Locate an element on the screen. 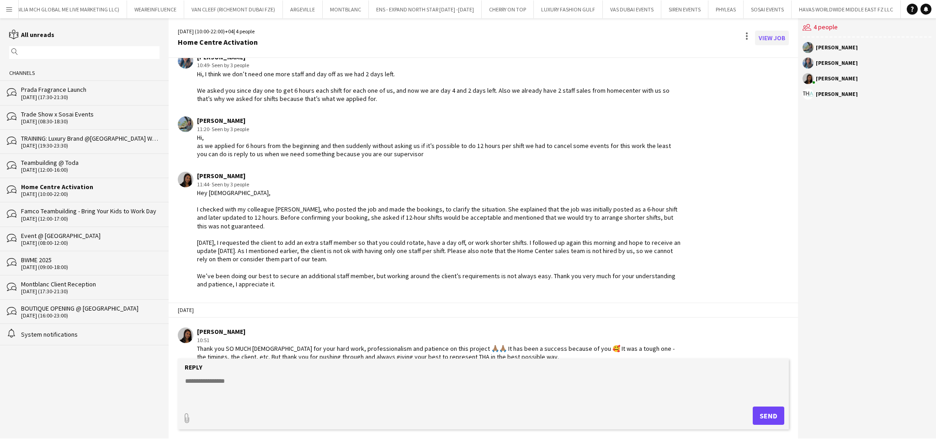 The height and width of the screenshot is (444, 936). div: Montblanc Client Reception is located at coordinates (90, 284).